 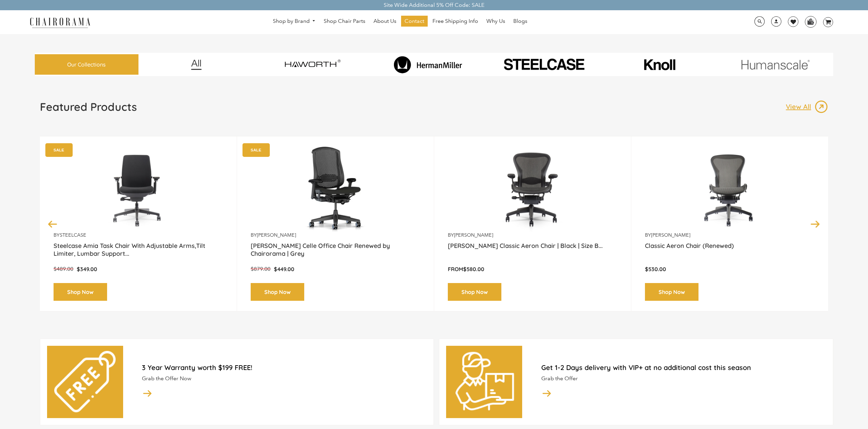 I want to click on span: $489.00, so click(x=64, y=269).